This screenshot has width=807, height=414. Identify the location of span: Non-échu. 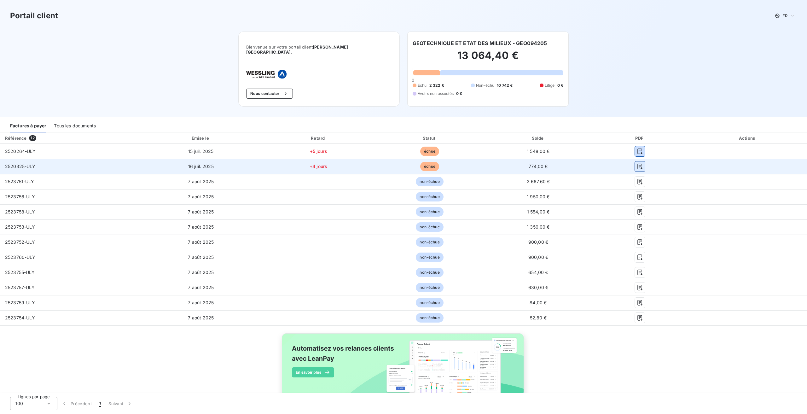
(485, 85).